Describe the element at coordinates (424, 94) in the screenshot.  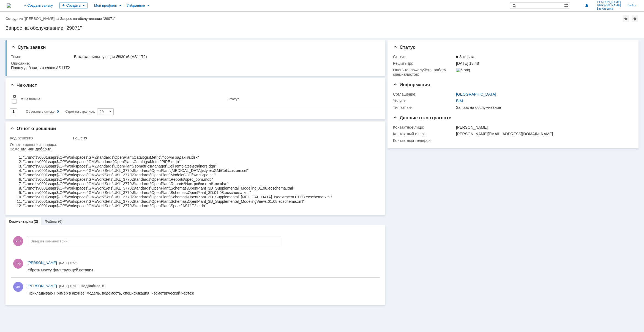
I see `div: Соглашение:` at that location.